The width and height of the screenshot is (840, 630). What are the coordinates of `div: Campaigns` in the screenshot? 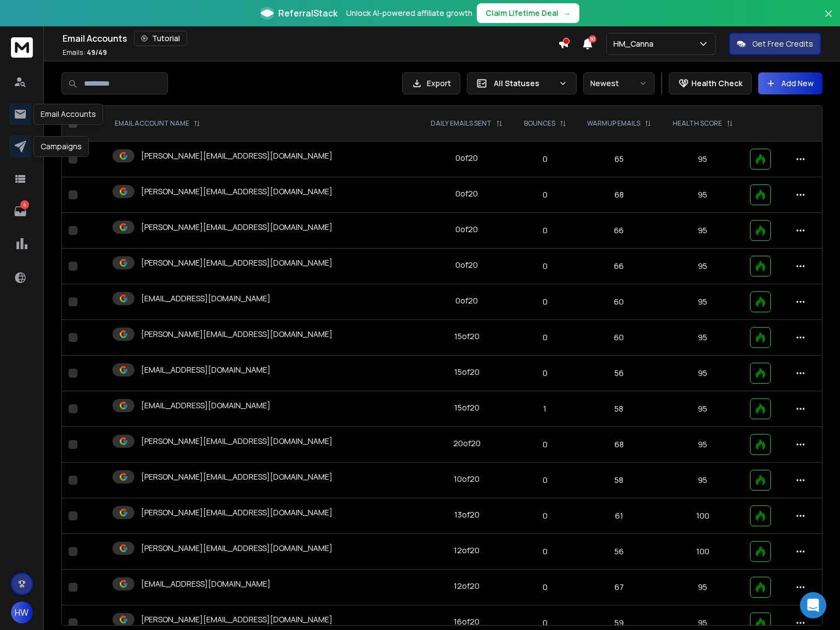 It's located at (61, 146).